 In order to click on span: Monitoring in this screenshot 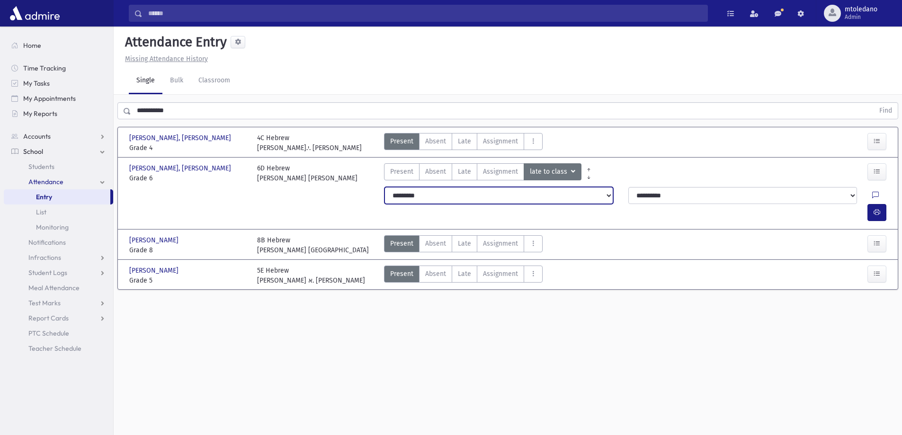, I will do `click(52, 227)`.